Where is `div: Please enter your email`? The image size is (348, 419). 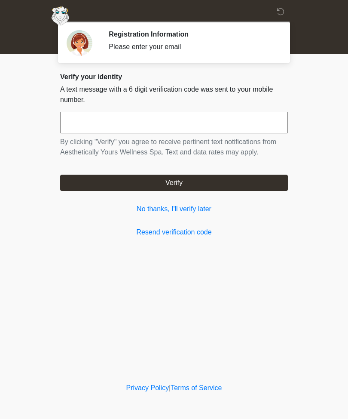 div: Please enter your email is located at coordinates (192, 47).